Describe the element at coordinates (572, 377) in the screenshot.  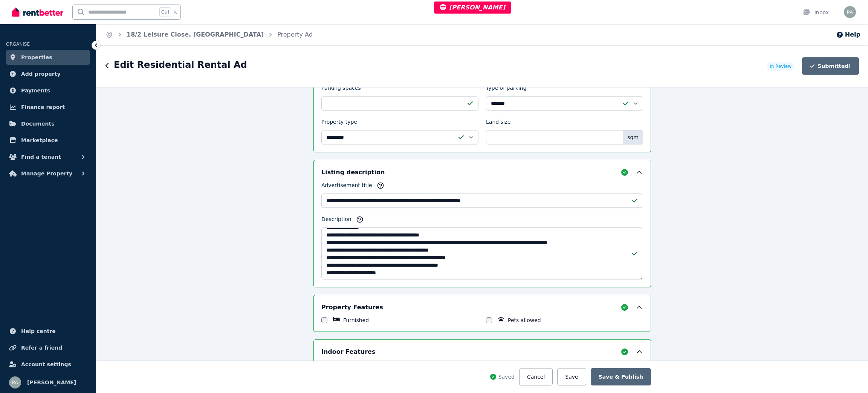
I see `button: Save` at that location.